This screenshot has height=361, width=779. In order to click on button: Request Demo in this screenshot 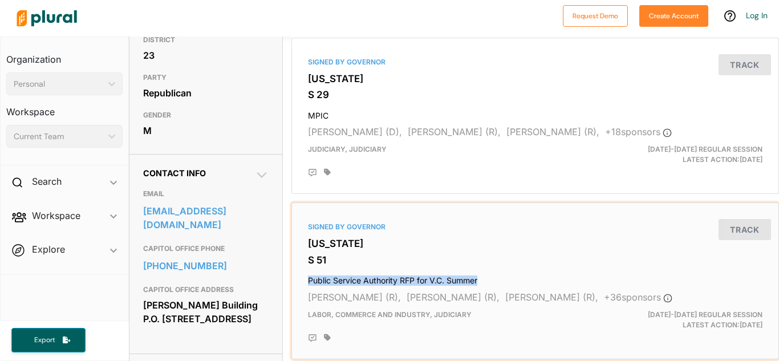, I will do `click(595, 16)`.